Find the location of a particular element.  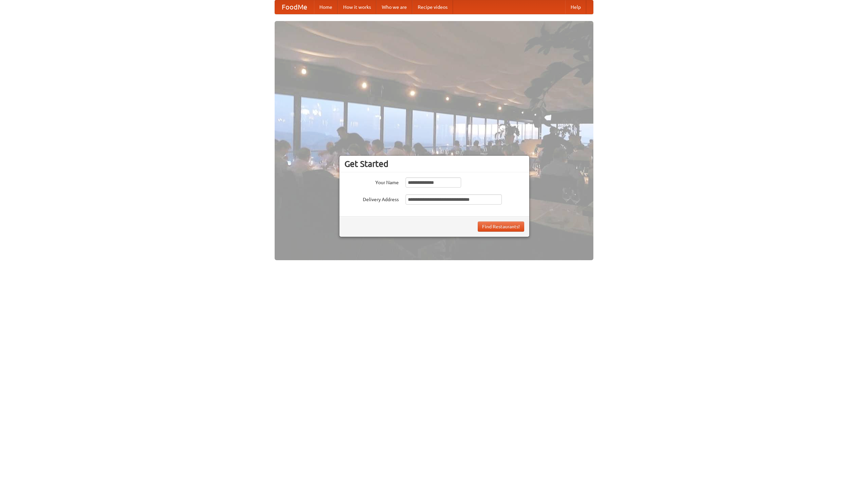

a: Home is located at coordinates (326, 7).